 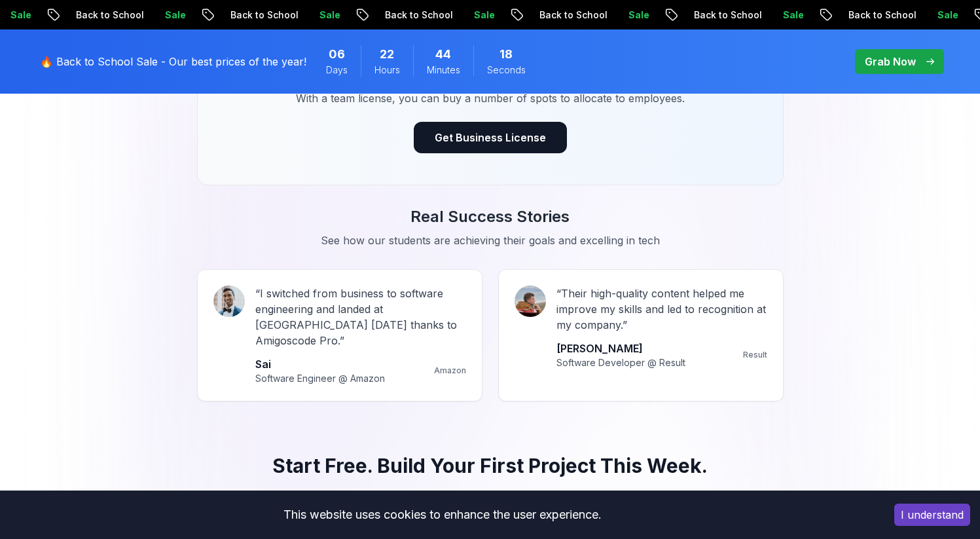 What do you see at coordinates (450, 371) in the screenshot?
I see `p: Amazon` at bounding box center [450, 371].